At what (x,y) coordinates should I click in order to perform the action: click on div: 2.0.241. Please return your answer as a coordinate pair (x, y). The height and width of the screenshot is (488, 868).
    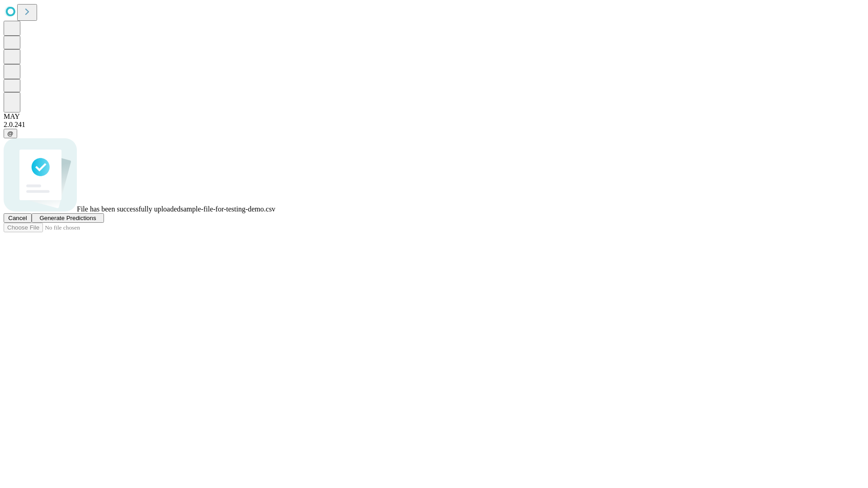
    Looking at the image, I should click on (434, 125).